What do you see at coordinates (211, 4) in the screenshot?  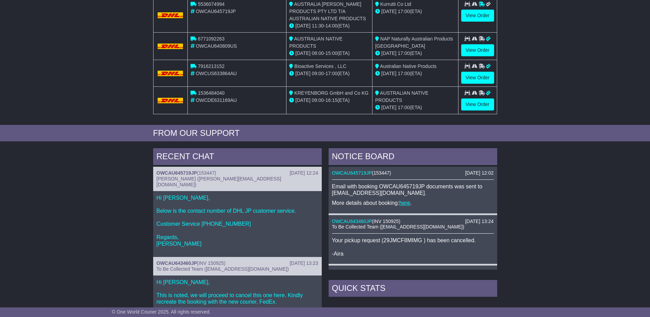 I see `span: 5536074994` at bounding box center [211, 4].